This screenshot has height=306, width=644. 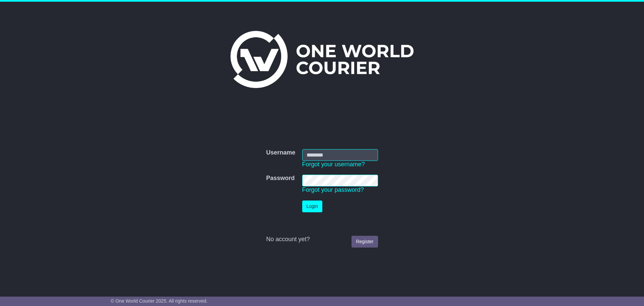 What do you see at coordinates (312, 206) in the screenshot?
I see `button: Login` at bounding box center [312, 206].